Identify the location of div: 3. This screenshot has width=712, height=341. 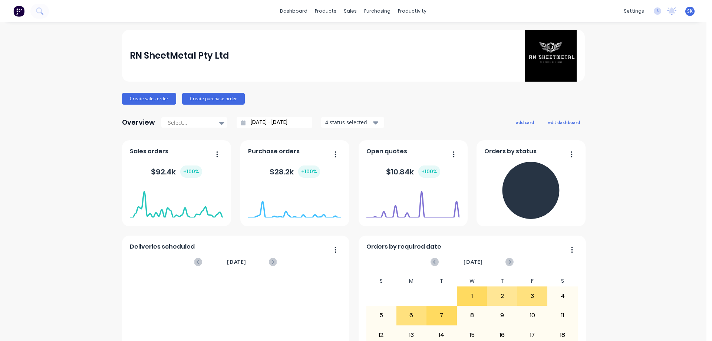
(532, 296).